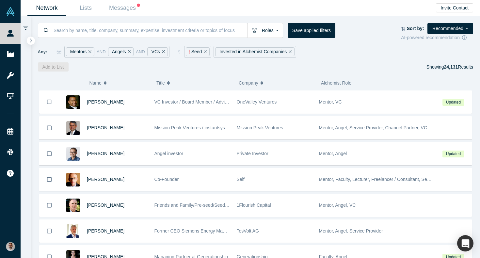  I want to click on button: Invite Contact, so click(454, 8).